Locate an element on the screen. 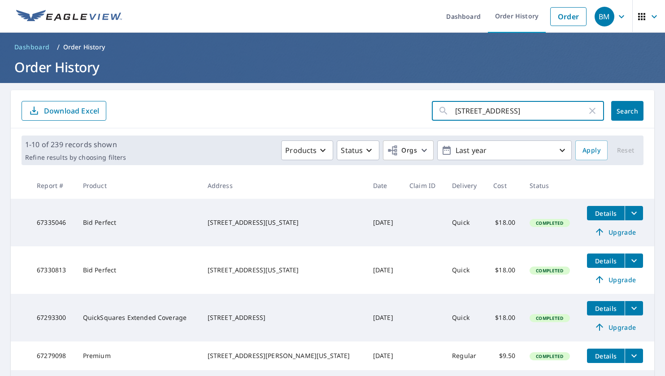 This screenshot has width=665, height=376. button: detailsBtn-67335046 is located at coordinates (606, 213).